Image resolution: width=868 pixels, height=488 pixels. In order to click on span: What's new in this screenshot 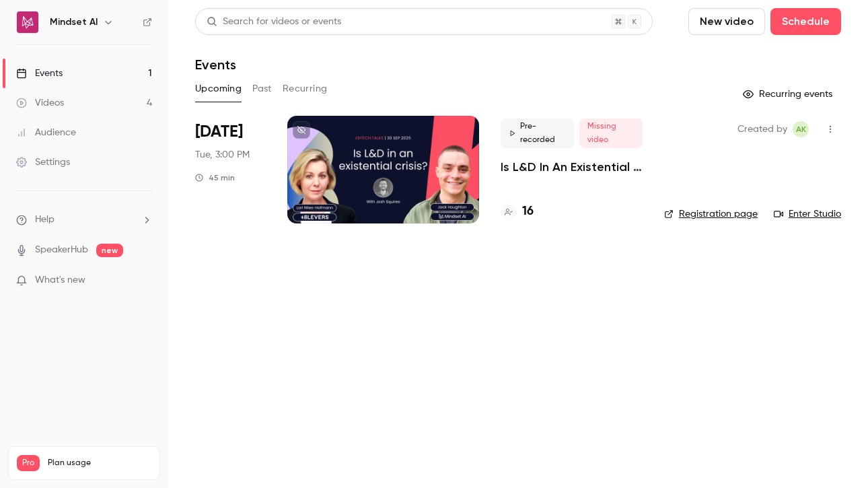, I will do `click(60, 280)`.